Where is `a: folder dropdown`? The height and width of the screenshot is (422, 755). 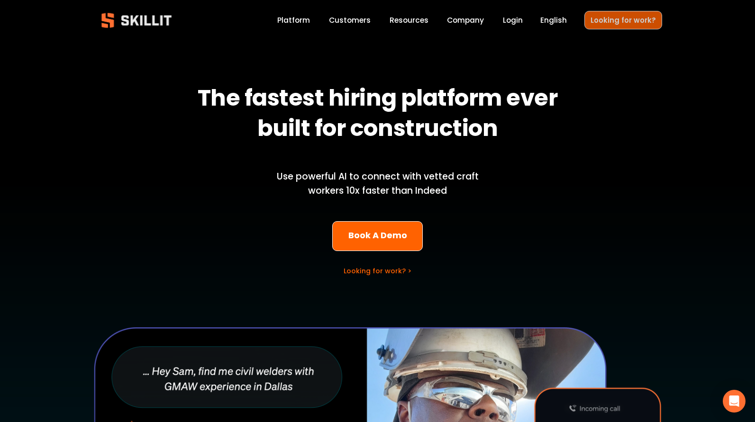 a: folder dropdown is located at coordinates (409, 20).